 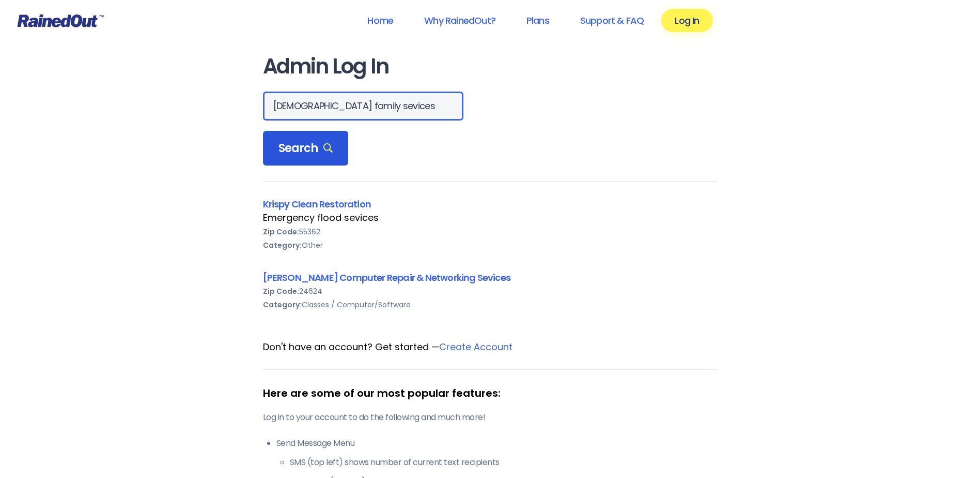 What do you see at coordinates (490, 204) in the screenshot?
I see `div: Krispy Clean Restoration` at bounding box center [490, 204].